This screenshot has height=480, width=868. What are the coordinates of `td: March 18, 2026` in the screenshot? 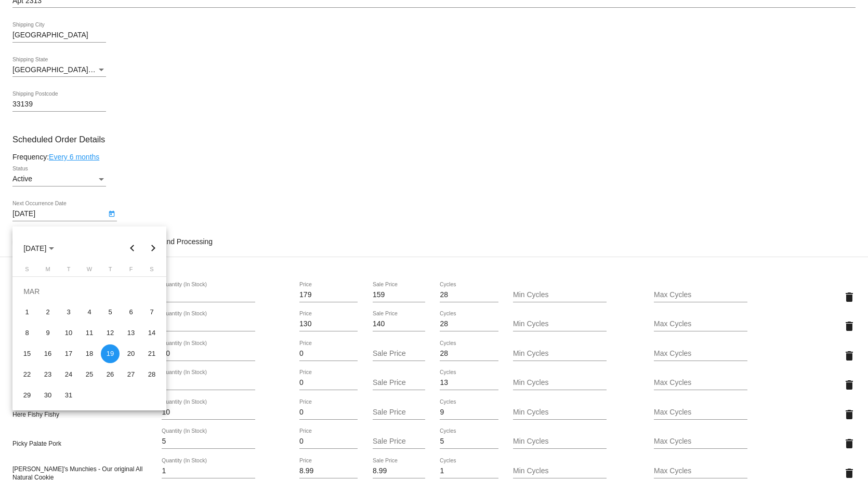 It's located at (89, 354).